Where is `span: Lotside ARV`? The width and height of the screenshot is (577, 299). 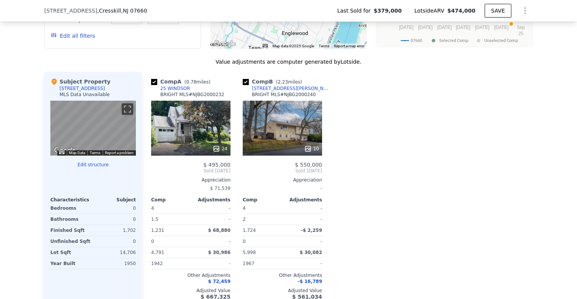 span: Lotside ARV is located at coordinates (431, 11).